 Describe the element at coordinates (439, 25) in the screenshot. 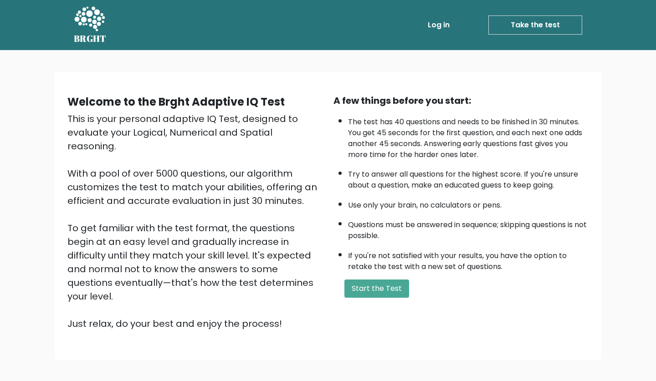

I see `a: Log in` at that location.